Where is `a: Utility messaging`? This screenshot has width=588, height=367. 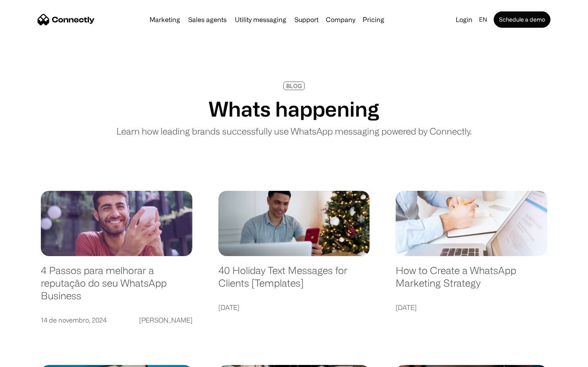 a: Utility messaging is located at coordinates (261, 20).